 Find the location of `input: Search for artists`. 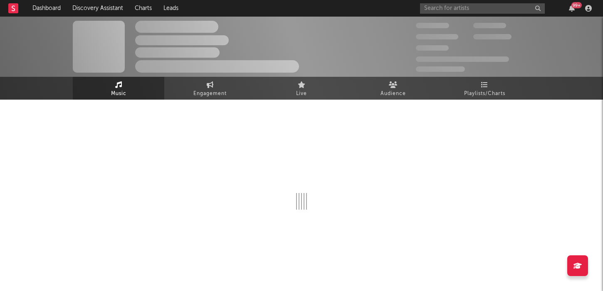

input: Search for artists is located at coordinates (482, 8).